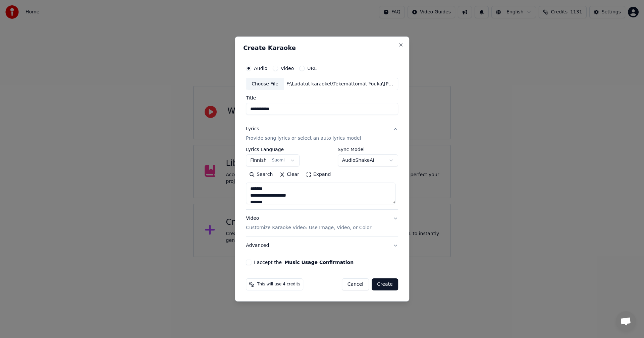 The image size is (644, 338). What do you see at coordinates (322, 246) in the screenshot?
I see `button: Advanced` at bounding box center [322, 246].